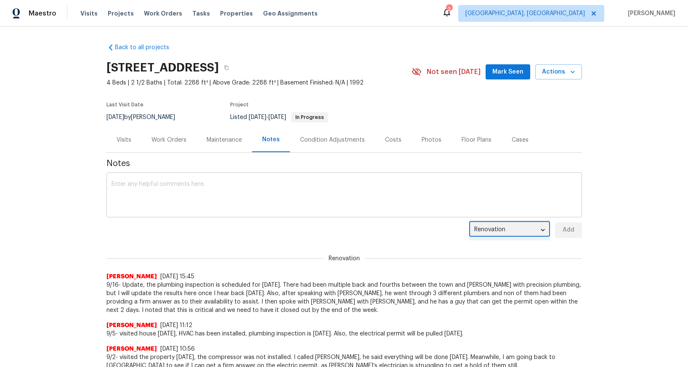  I want to click on div: Cases, so click(520, 140).